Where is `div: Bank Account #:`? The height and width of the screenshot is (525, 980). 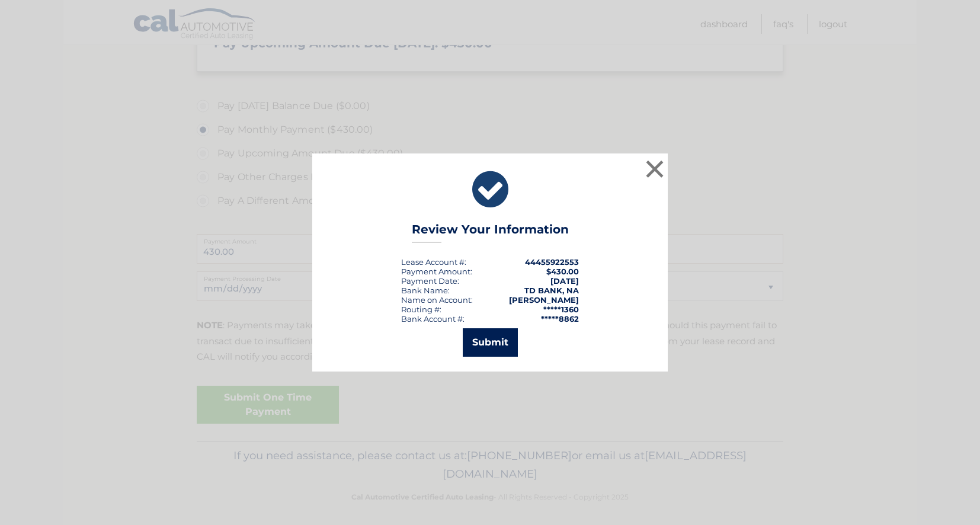 div: Bank Account #: is located at coordinates (433, 319).